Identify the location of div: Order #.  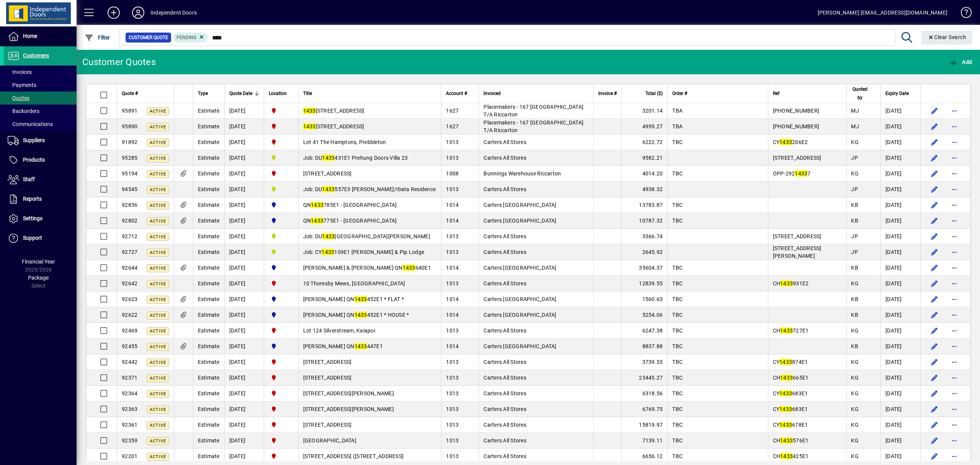
(717, 93).